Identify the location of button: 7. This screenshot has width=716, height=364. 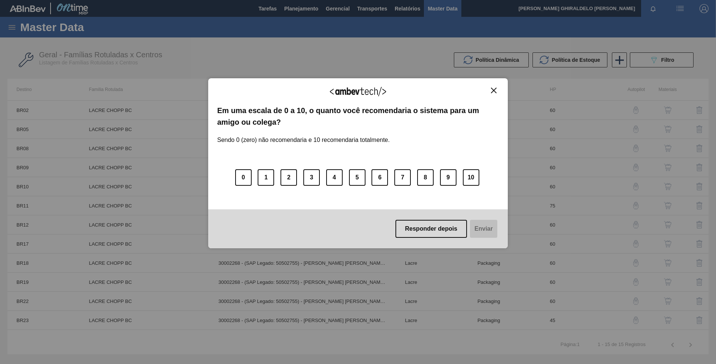
(403, 177).